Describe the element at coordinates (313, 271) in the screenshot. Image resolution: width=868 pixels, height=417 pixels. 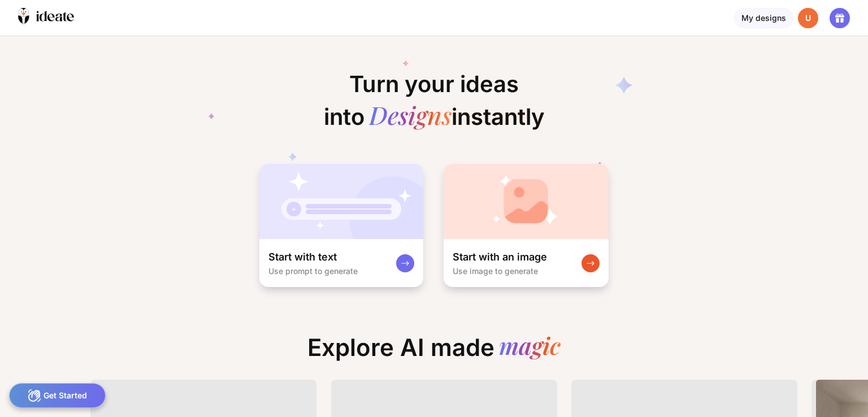
I see `div: Use prompt to generate` at that location.